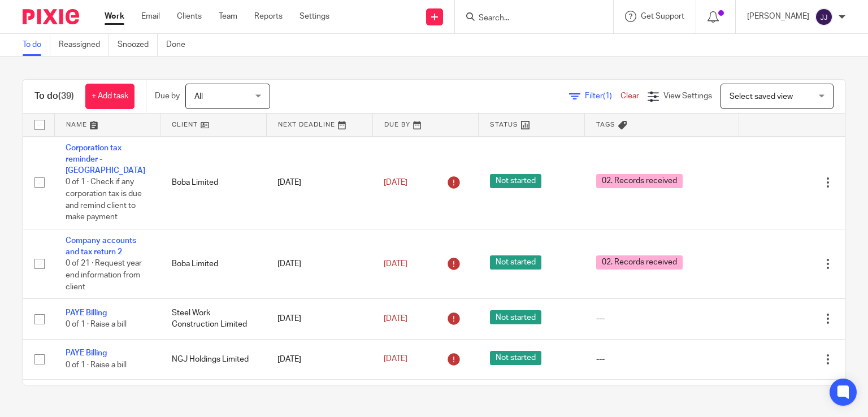  Describe the element at coordinates (314, 16) in the screenshot. I see `a: Settings` at that location.